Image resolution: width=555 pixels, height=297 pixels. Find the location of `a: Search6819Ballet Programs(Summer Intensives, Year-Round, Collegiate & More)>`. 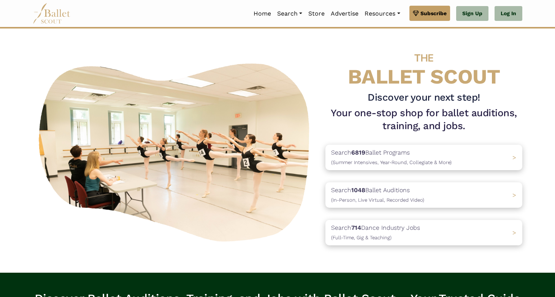

a: Search6819Ballet Programs(Summer Intensives, Year-Round, Collegiate & More)> is located at coordinates (424, 157).